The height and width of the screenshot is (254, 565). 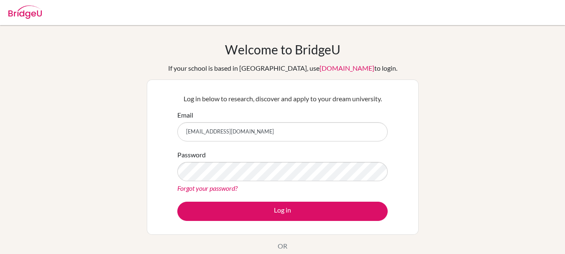 What do you see at coordinates (207, 188) in the screenshot?
I see `a: Forgot your password?` at bounding box center [207, 188].